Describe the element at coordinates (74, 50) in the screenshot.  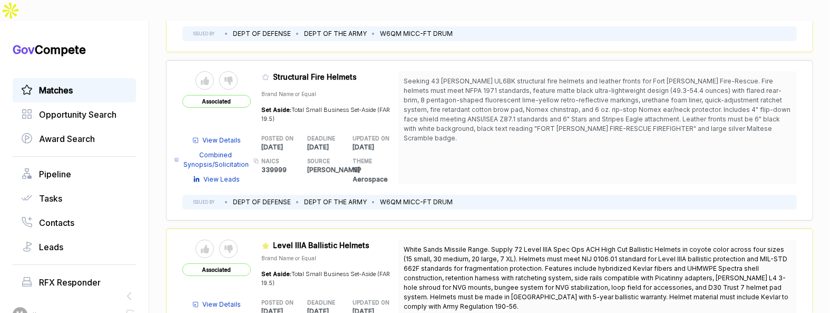
I see `h1: Compete` at that location.